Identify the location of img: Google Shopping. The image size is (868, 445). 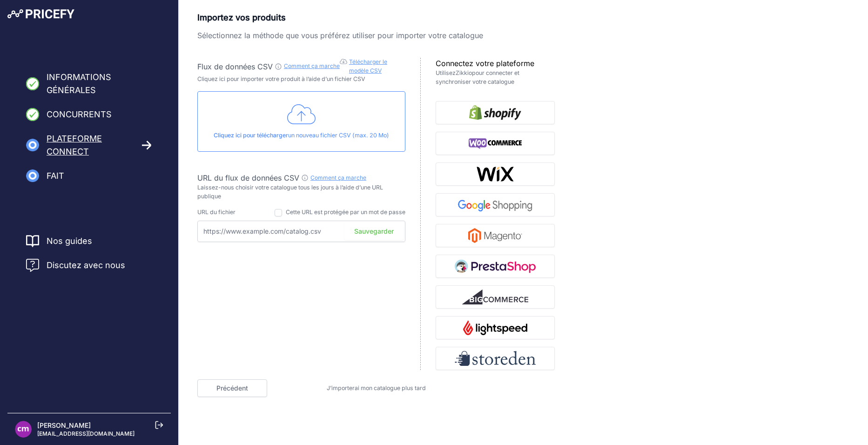
(495, 205).